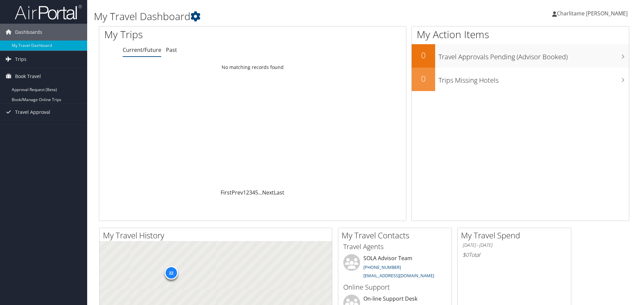 This screenshot has width=641, height=305. I want to click on a: 2, so click(247, 193).